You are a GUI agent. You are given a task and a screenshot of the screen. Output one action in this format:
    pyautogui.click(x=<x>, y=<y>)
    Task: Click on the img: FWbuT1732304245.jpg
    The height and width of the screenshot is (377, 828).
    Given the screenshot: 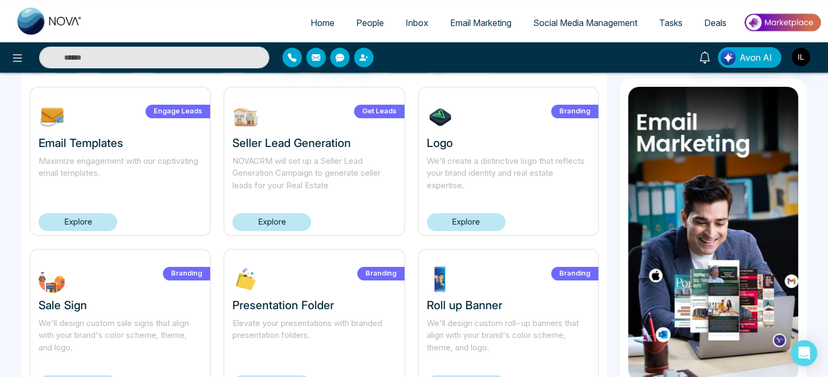 What is the action you would take?
    pyautogui.click(x=52, y=280)
    